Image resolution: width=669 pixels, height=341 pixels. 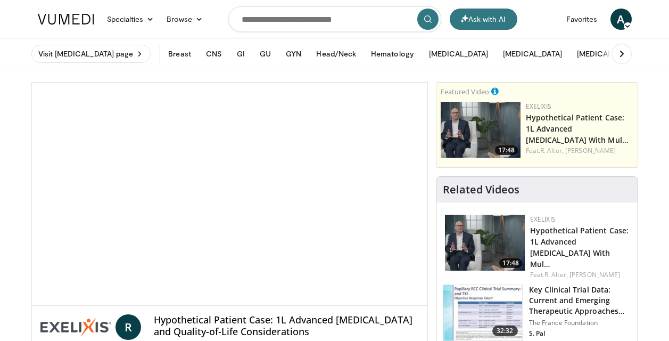 What do you see at coordinates (392, 54) in the screenshot?
I see `button: Hematology` at bounding box center [392, 54].